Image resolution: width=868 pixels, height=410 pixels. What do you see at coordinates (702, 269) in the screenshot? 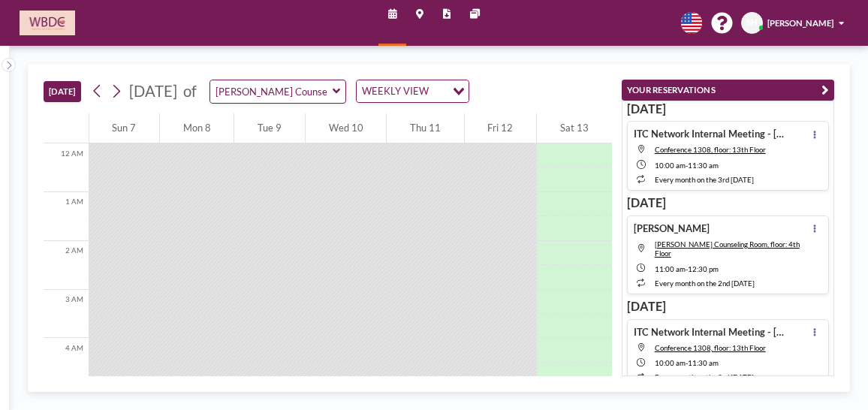
I see `span: 12:30 PM` at bounding box center [702, 269].